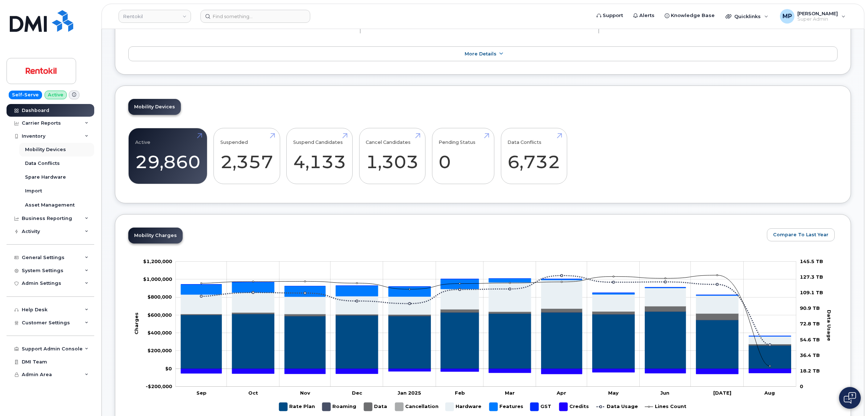 The width and height of the screenshot is (868, 416). Describe the element at coordinates (392, 156) in the screenshot. I see `a: Cancel Candidates 1,303` at that location.